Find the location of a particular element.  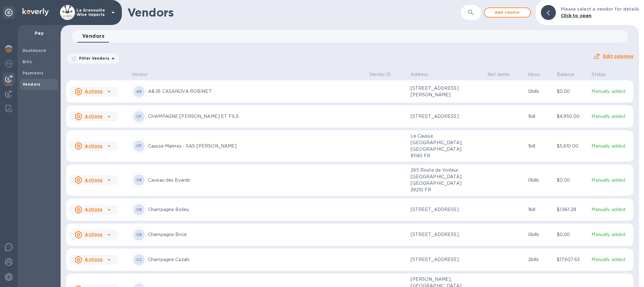

p: $1,961.28 is located at coordinates (572, 209).